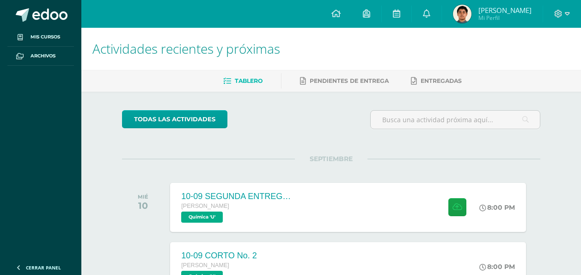  What do you see at coordinates (41, 37) in the screenshot?
I see `a: Mis cursos` at bounding box center [41, 37].